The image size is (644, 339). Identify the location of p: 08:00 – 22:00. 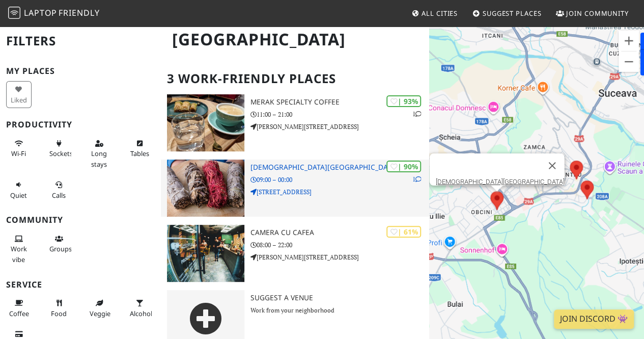
(339, 245).